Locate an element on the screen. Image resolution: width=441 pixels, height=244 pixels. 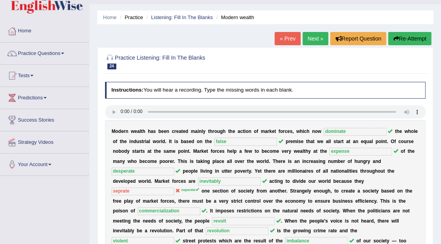
a: Your Account is located at coordinates (45, 163).